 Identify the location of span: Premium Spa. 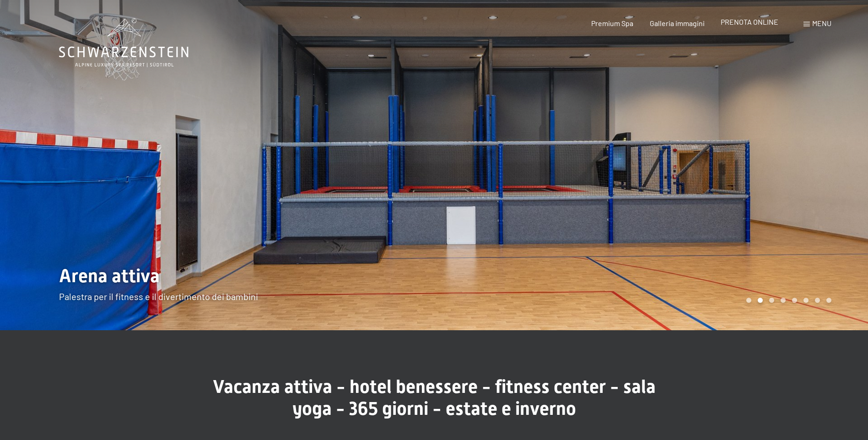
(612, 23).